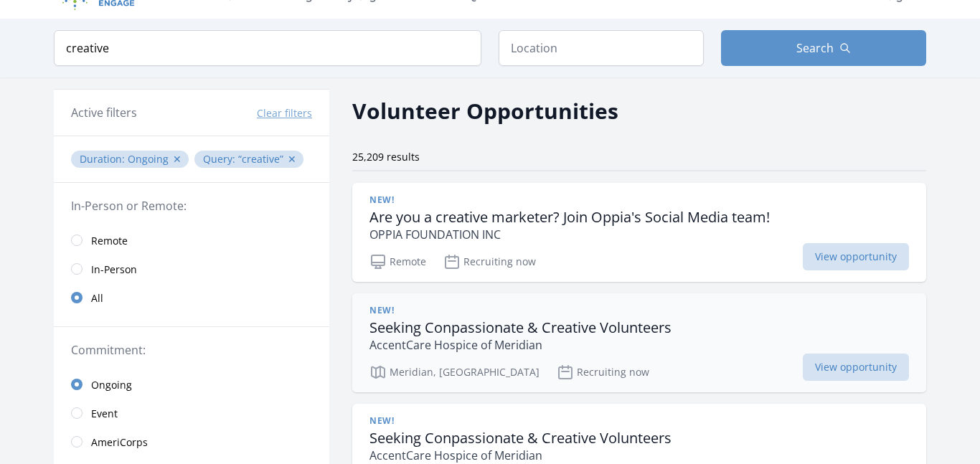  Describe the element at coordinates (97, 299) in the screenshot. I see `span: All` at that location.